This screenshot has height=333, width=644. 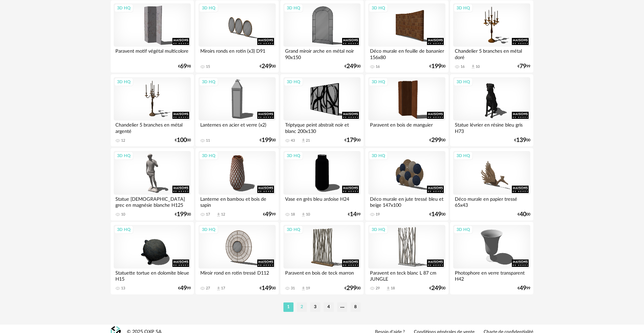 What do you see at coordinates (492, 53) in the screenshot?
I see `div: Chandelier 5 branches en métal doré` at bounding box center [492, 53].